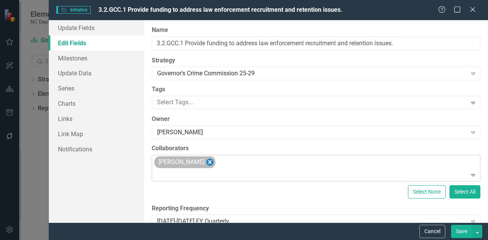 The height and width of the screenshot is (240, 488). What do you see at coordinates (316, 30) in the screenshot?
I see `label: Name` at bounding box center [316, 30].